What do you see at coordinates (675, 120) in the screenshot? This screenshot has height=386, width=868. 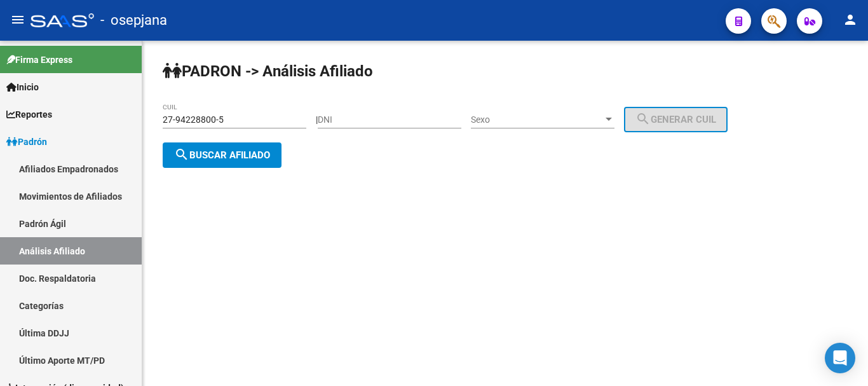 I see `button: Generar CUIL` at bounding box center [675, 120].